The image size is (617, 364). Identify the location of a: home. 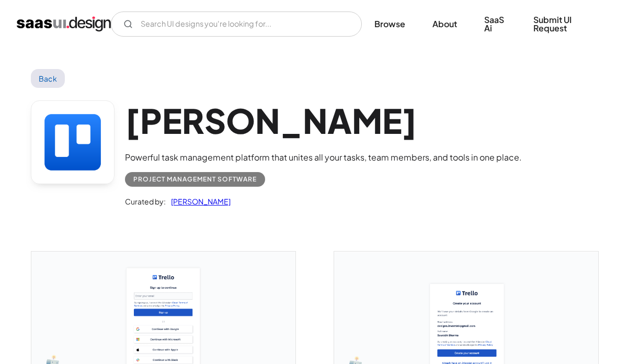
(64, 24).